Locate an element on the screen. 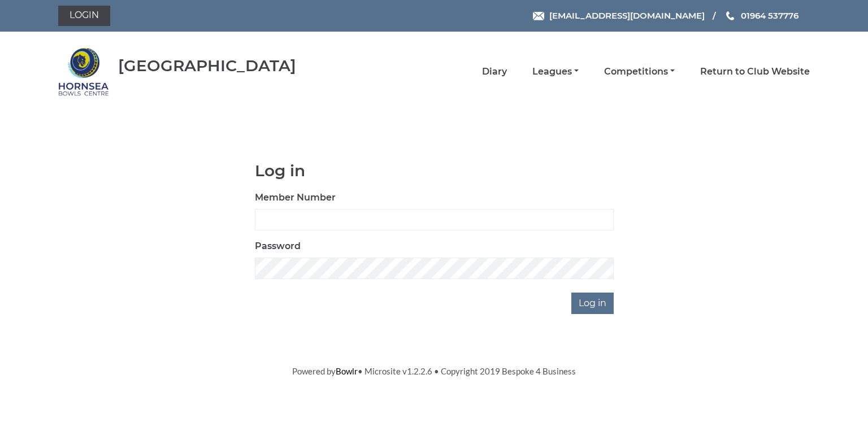  input: Log in is located at coordinates (592, 303).